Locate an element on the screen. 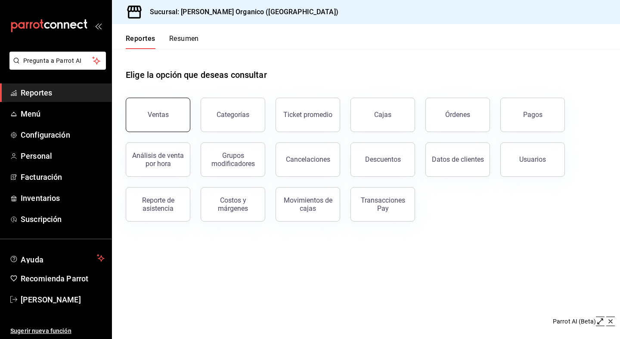 This screenshot has width=620, height=339. div: Cajas is located at coordinates (383, 115).